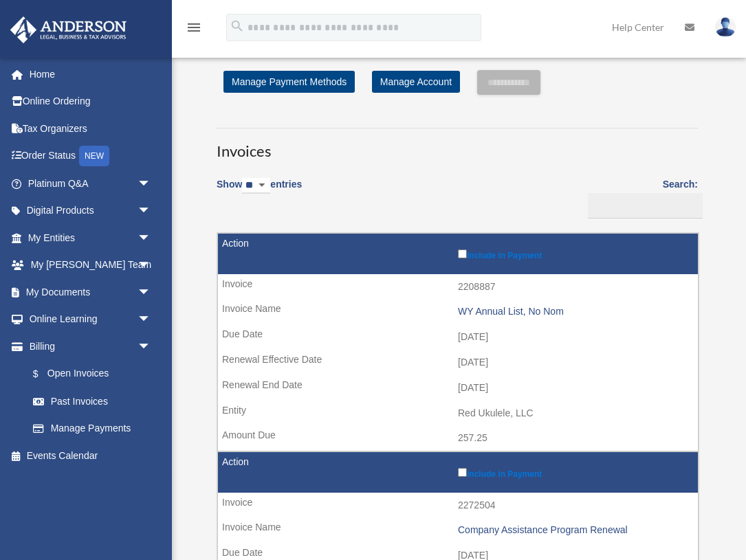 This screenshot has width=746, height=560. Describe the element at coordinates (726, 27) in the screenshot. I see `img: User Pic` at that location.